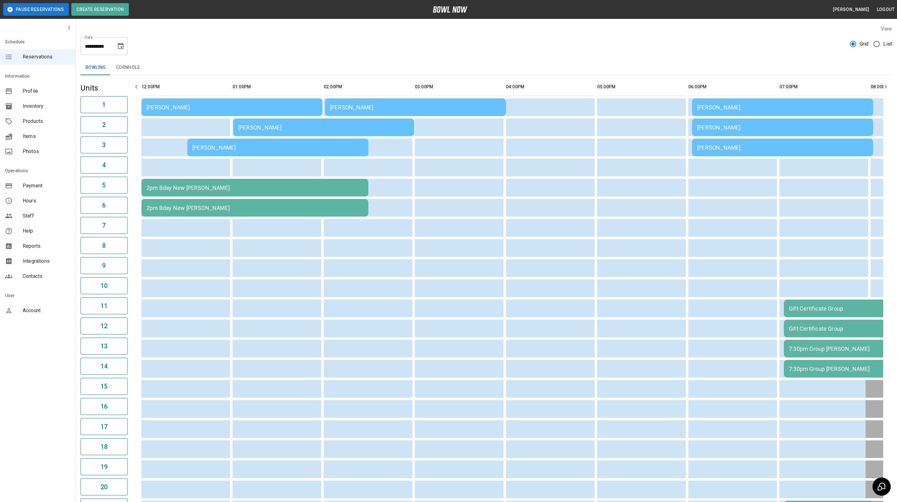 The image size is (897, 502). What do you see at coordinates (104, 427) in the screenshot?
I see `button: 17` at bounding box center [104, 427].